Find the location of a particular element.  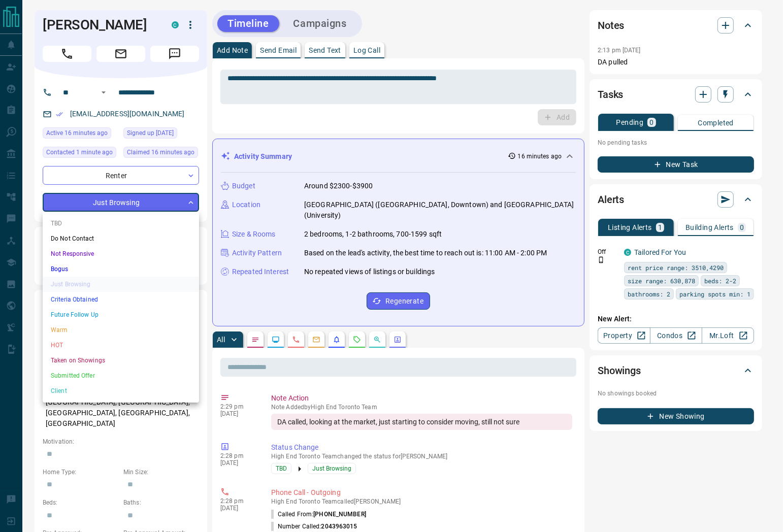

li: Bogus is located at coordinates (121, 269).